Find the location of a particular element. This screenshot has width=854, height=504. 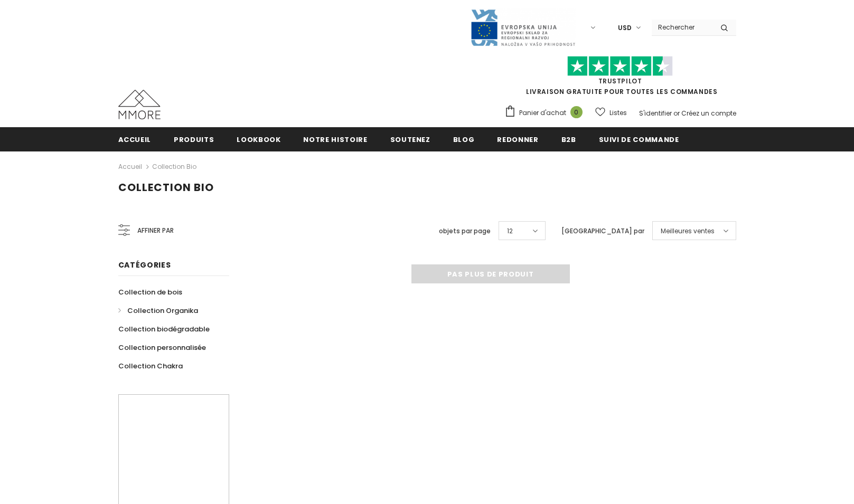

a: Collection Organika is located at coordinates (158, 310).